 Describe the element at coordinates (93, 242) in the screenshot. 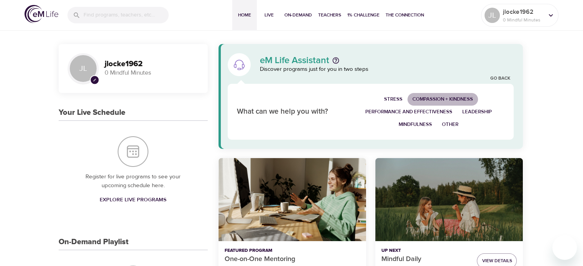

I see `h3: On-Demand Playlist` at that location.